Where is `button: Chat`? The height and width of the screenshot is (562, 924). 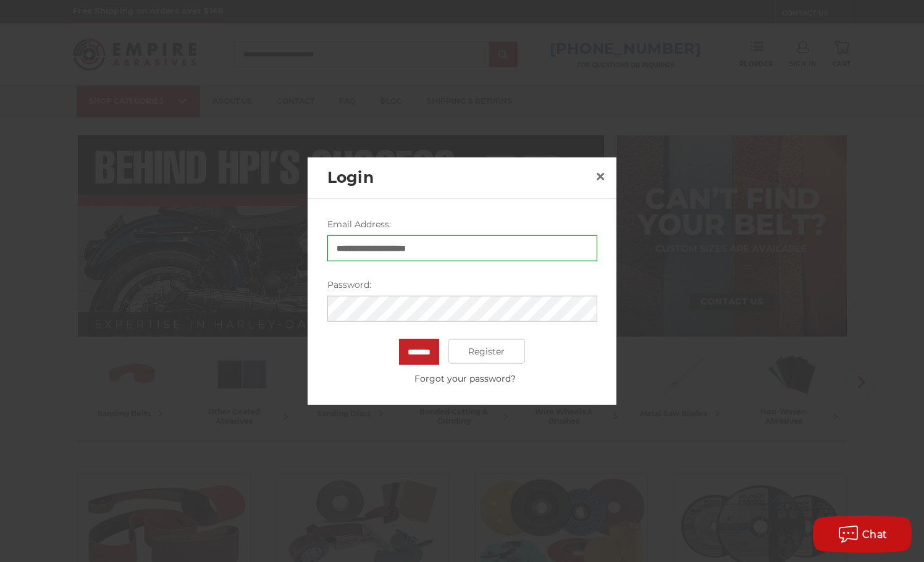
button: Chat is located at coordinates (863, 534).